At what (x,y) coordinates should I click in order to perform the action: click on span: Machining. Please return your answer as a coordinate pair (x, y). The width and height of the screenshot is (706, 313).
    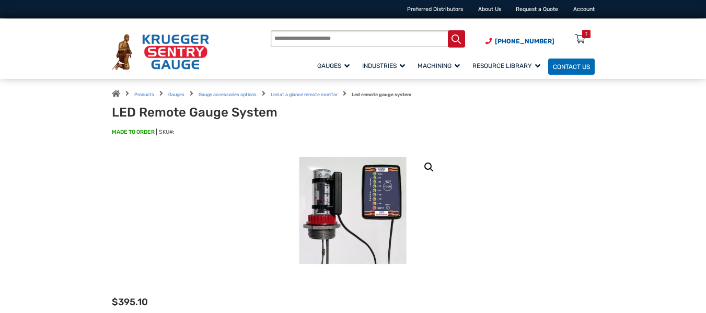
    Looking at the image, I should click on (438, 66).